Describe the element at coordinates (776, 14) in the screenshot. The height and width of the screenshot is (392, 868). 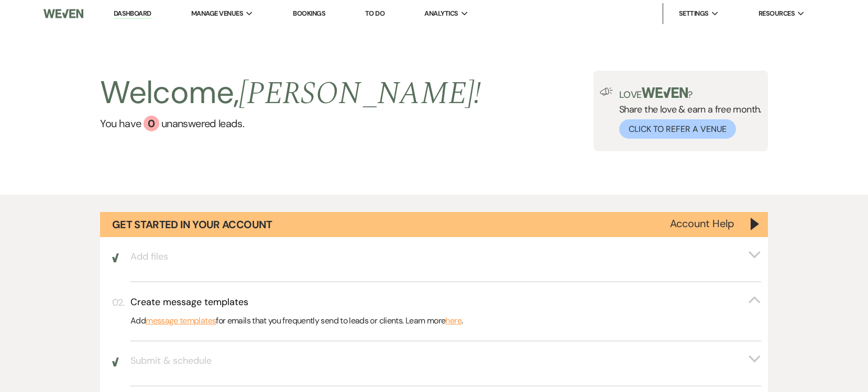
I see `span: Resources` at that location.